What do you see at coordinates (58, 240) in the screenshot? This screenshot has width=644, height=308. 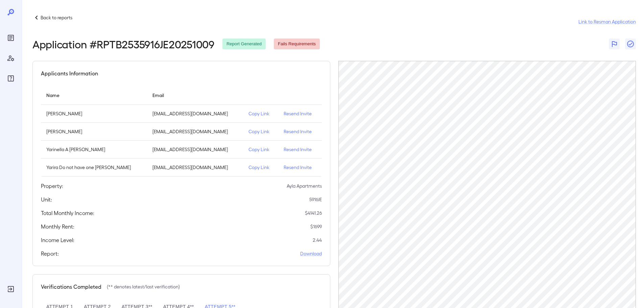 I see `h5: Income Level:` at bounding box center [58, 240].